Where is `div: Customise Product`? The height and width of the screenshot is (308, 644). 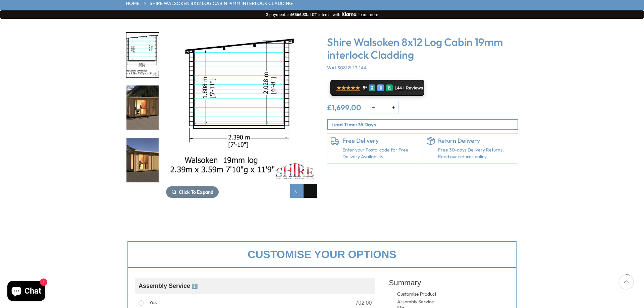
div: Customise Product is located at coordinates (429, 294).